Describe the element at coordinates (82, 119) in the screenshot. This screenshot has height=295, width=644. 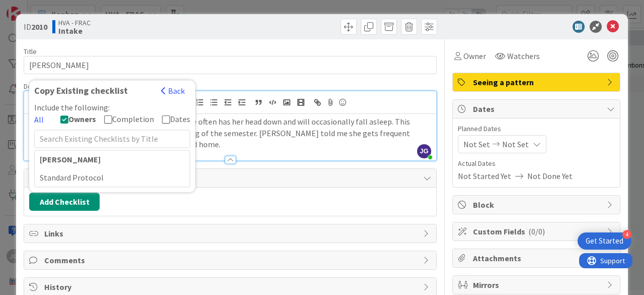
I see `span: Owners` at that location.